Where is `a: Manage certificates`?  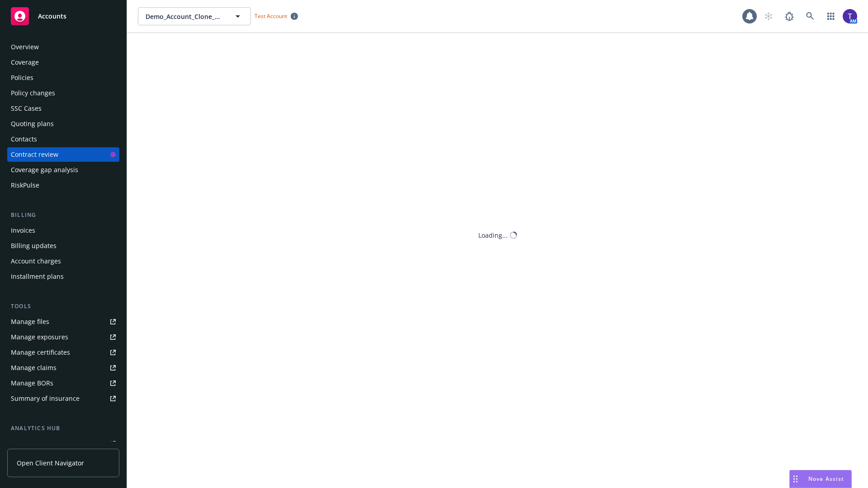
a: Manage certificates is located at coordinates (63, 353).